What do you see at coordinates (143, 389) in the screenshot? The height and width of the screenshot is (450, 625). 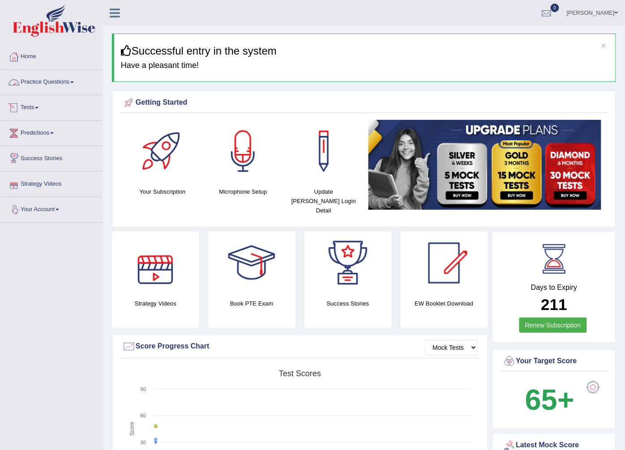 I see `text: 90` at bounding box center [143, 389].